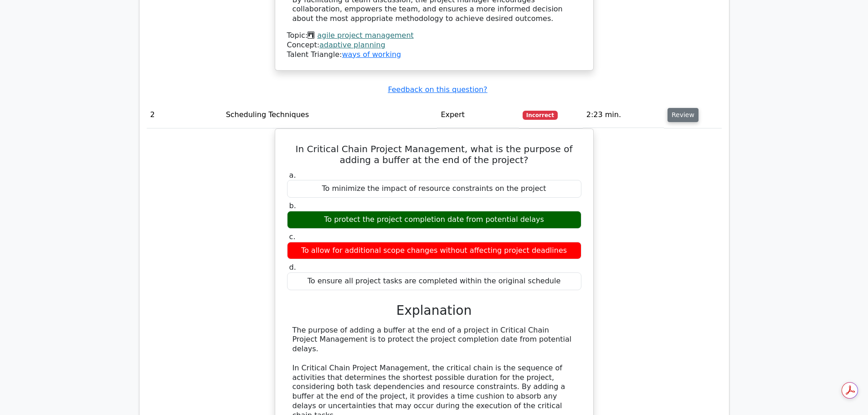  I want to click on span: b., so click(292, 206).